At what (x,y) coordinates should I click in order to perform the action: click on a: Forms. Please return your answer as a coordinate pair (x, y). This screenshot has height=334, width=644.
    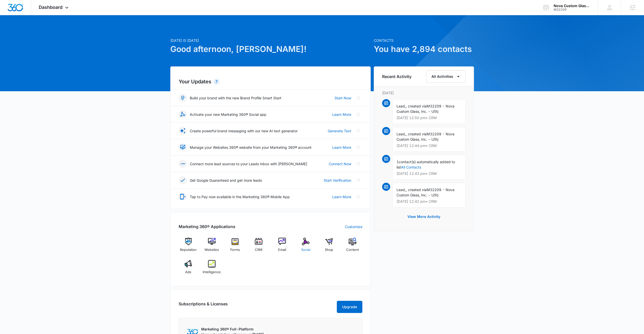
    Looking at the image, I should click on (235, 247).